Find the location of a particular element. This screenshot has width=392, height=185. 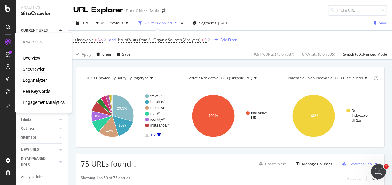

div: 10.91 % URLs ( 75 on 687 ) is located at coordinates (273, 54).